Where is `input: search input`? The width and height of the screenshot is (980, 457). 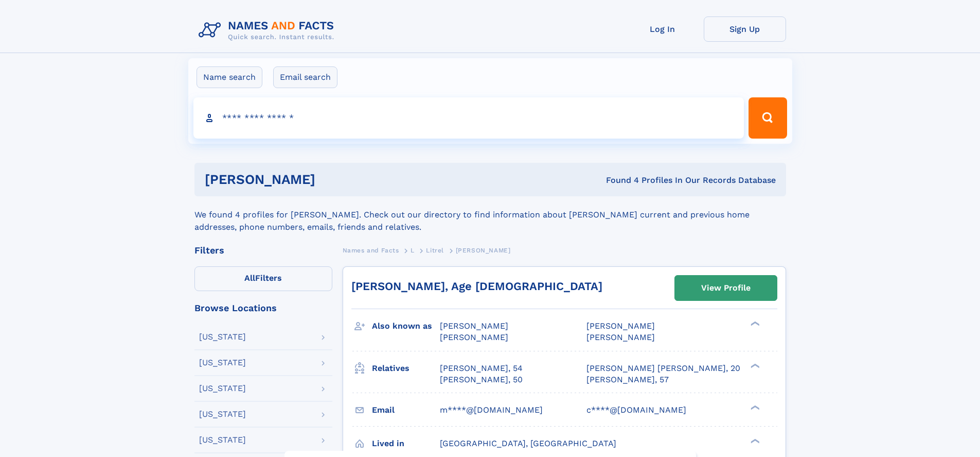
input: search input is located at coordinates (469, 118).